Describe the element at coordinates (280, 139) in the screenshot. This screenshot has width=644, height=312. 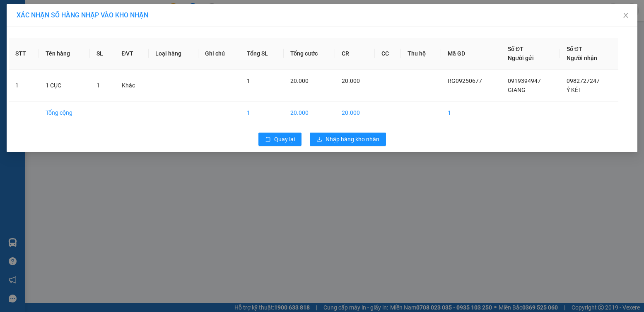
I see `button: rollbackQuay lại` at that location.